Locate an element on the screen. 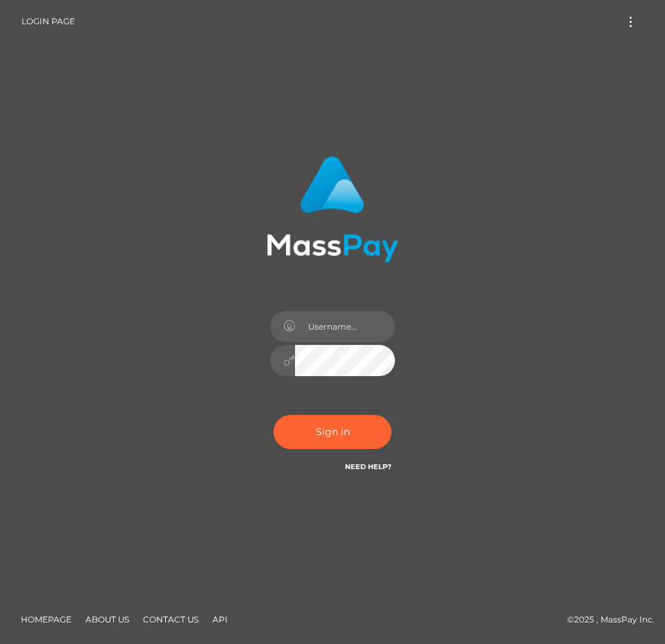 The width and height of the screenshot is (665, 644). div: © 2025 , MassPay Inc. is located at coordinates (332, 620).